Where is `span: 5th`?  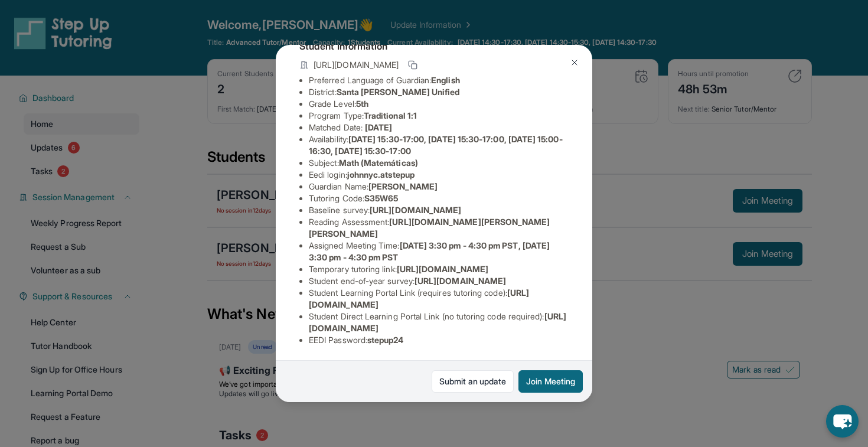
span: 5th is located at coordinates (362, 103).